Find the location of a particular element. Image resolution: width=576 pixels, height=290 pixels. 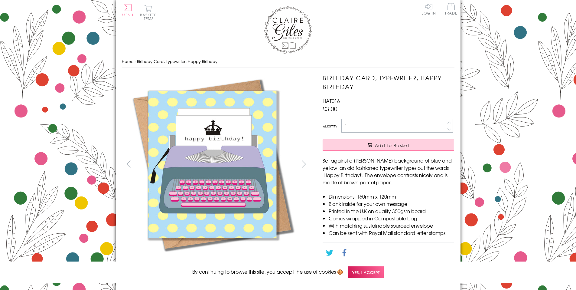

span: HAT016 is located at coordinates (331, 101).